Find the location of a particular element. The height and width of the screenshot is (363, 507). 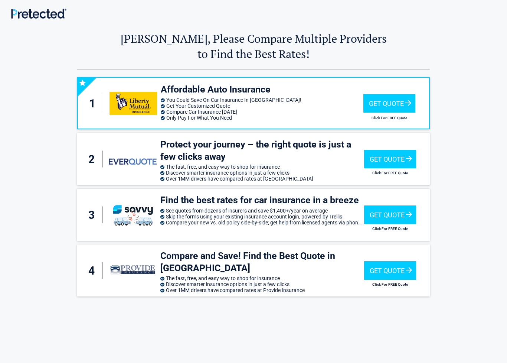

li: Skip the forms using your existing insurance account login, powered by Trellis is located at coordinates (262, 216).